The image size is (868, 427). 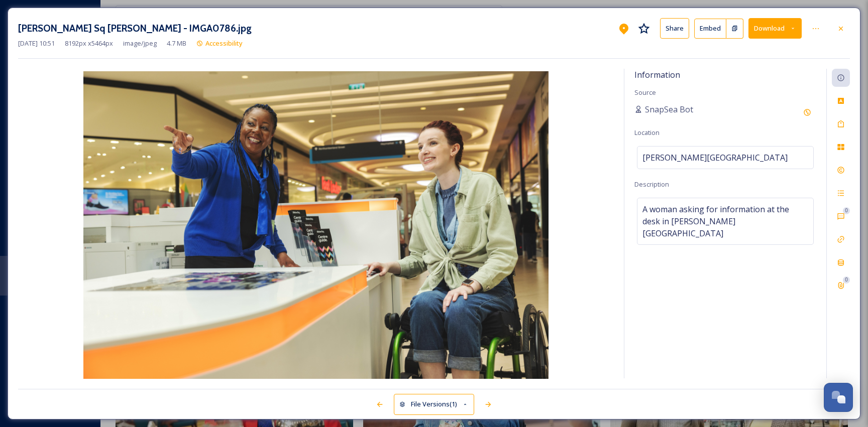 What do you see at coordinates (316, 226) in the screenshot?
I see `img: Eldon%20Sq%20Kate%20-%20IMGA0786.jpg` at bounding box center [316, 226].